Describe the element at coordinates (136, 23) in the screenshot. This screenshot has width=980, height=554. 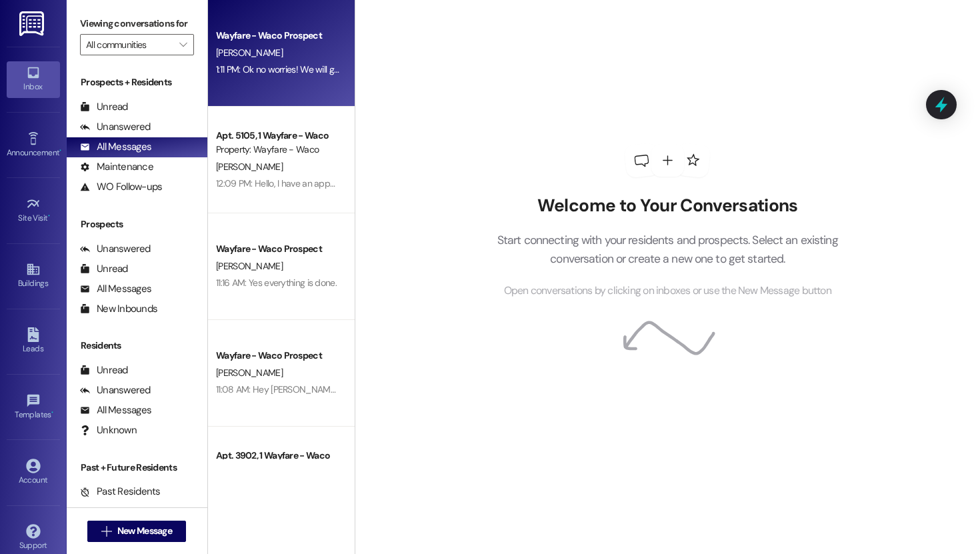
I see `label: Viewing conversations for` at that location.